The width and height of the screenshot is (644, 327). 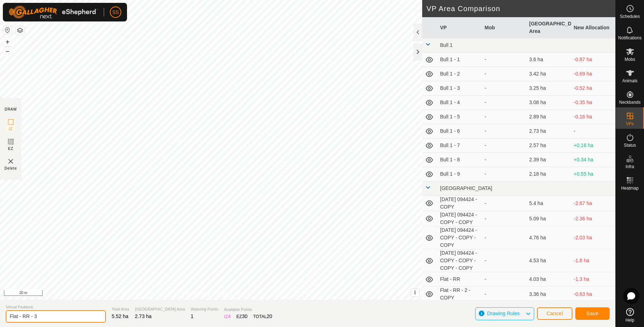 I want to click on button: Reset Map, so click(x=7, y=30).